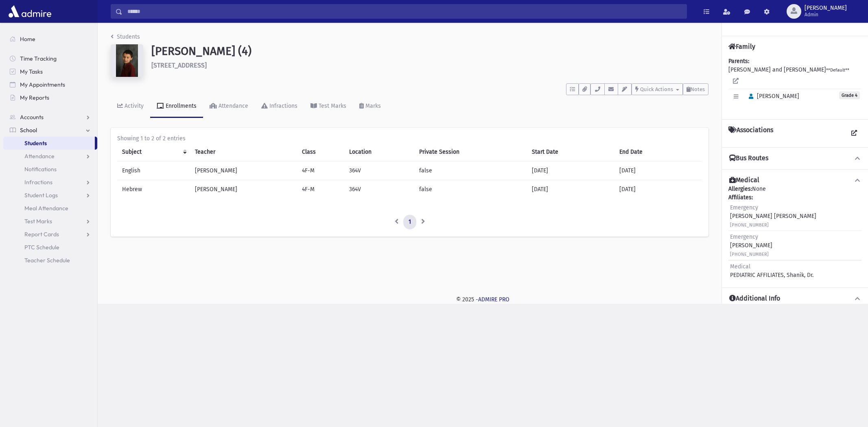 This screenshot has height=427, width=868. I want to click on span: Meal Attendance, so click(46, 208).